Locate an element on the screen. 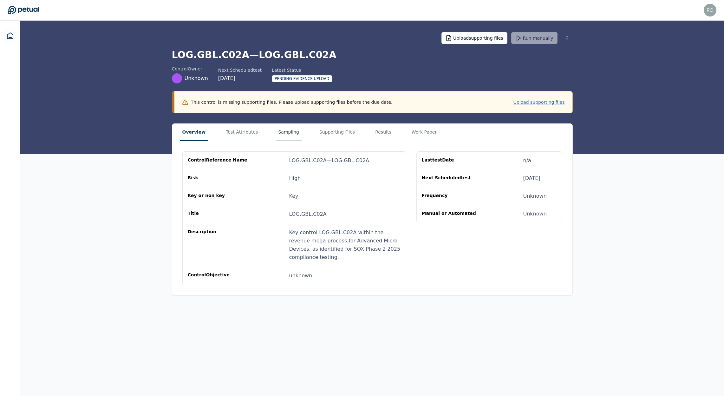 Image resolution: width=724 pixels, height=396 pixels. div: Frequency is located at coordinates (452, 196).